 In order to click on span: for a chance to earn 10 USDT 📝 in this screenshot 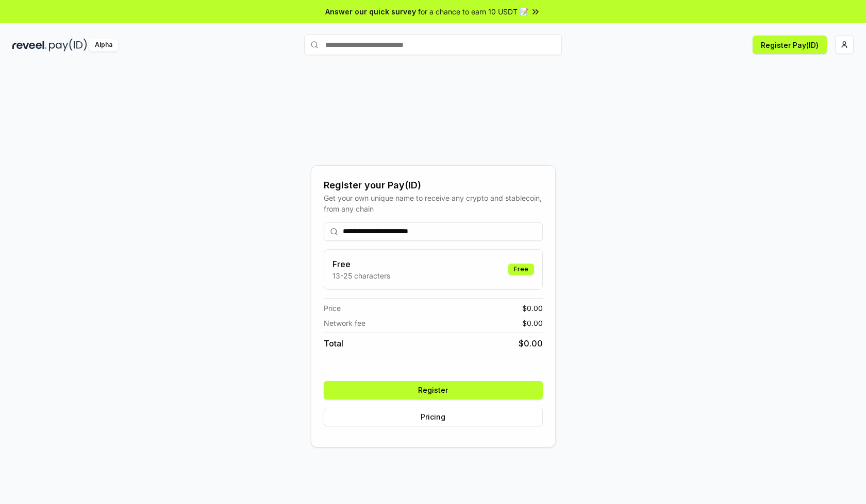, I will do `click(473, 11)`.